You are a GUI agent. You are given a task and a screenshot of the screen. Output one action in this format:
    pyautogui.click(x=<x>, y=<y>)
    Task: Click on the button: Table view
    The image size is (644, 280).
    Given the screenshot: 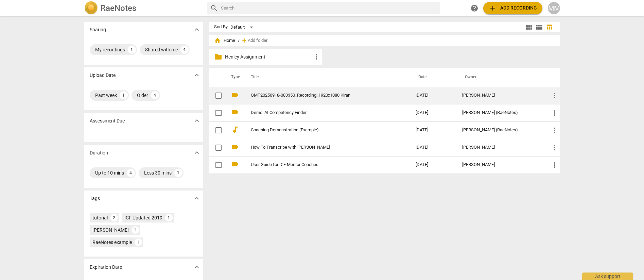 What is the action you would take?
    pyautogui.click(x=550, y=27)
    